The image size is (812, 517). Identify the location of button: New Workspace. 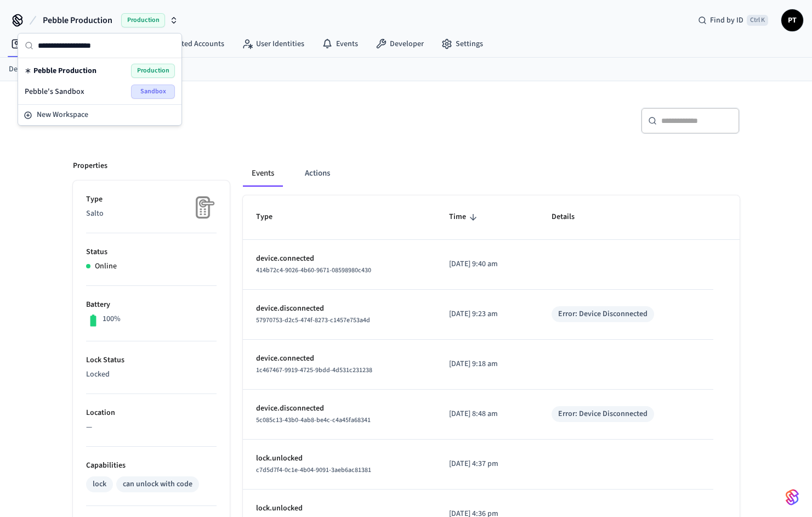
(100, 115).